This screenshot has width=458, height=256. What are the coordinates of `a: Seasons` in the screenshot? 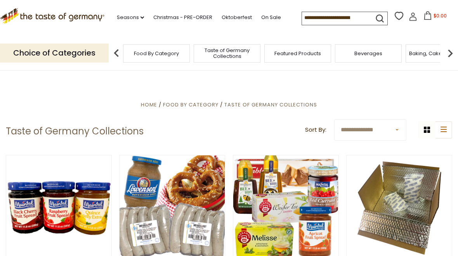 It's located at (130, 17).